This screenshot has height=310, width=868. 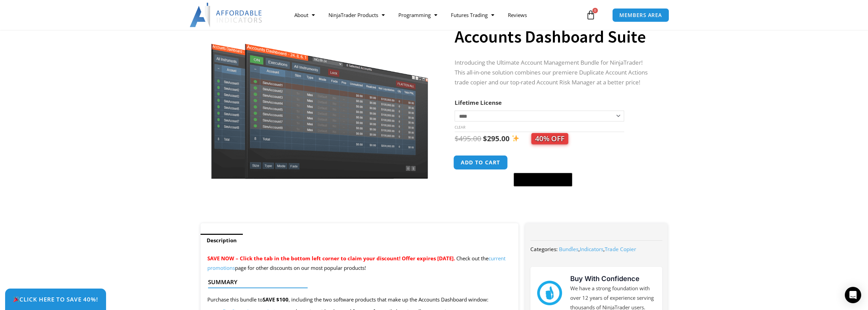 I want to click on p: Check out the page for other discounts on our most popular products!, so click(x=359, y=263).